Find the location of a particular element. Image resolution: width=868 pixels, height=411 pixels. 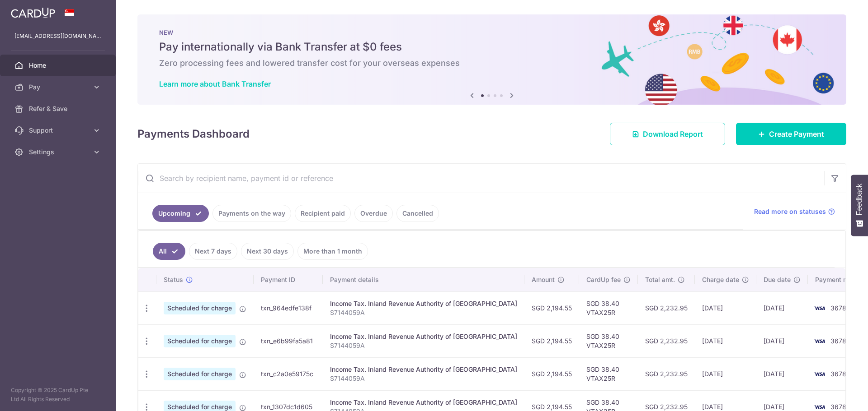

th: Payment ID is located at coordinates (288, 280).